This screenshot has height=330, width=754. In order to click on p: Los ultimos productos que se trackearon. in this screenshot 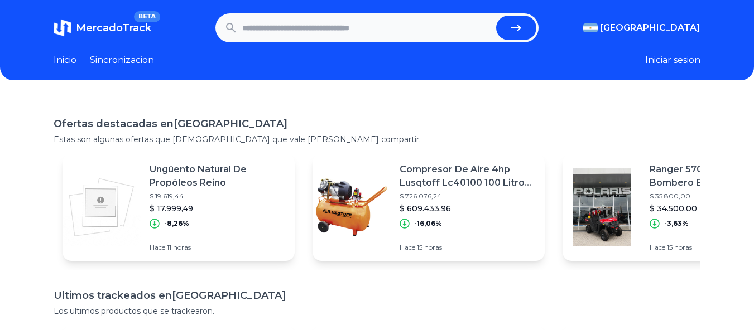, I will do `click(377, 311)`.